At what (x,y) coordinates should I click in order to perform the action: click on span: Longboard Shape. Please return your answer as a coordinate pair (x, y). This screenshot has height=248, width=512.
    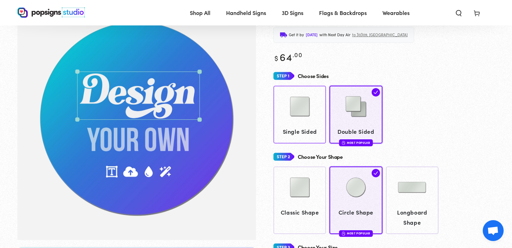
    Looking at the image, I should click on (412, 217).